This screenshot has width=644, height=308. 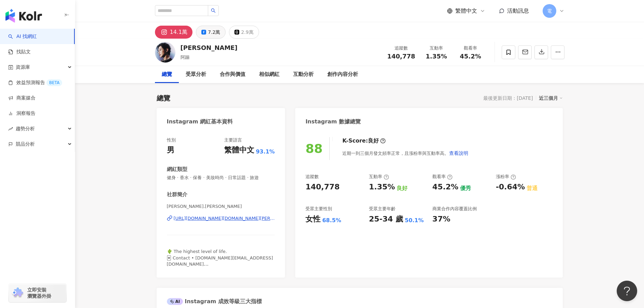 I want to click on span: 立即安裝 瀏覽器外掛, so click(x=39, y=293).